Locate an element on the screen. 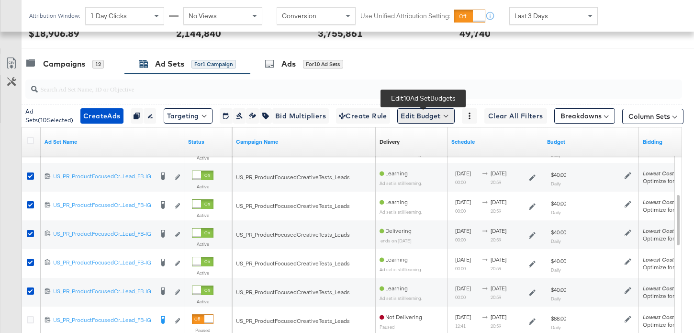 This screenshot has height=333, width=694. div: Delivery is located at coordinates (390, 142).